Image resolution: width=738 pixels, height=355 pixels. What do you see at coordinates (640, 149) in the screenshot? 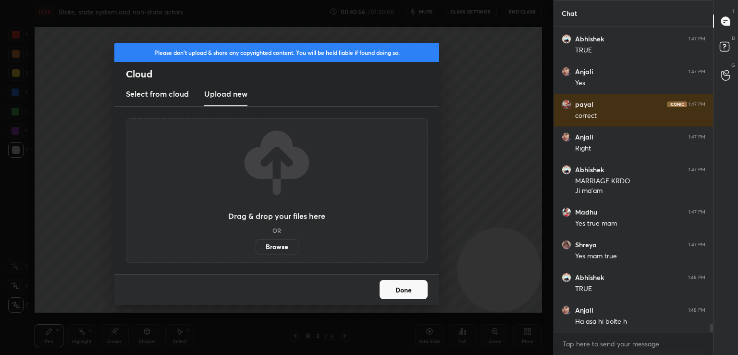
I see `div: Right` at bounding box center [640, 149].